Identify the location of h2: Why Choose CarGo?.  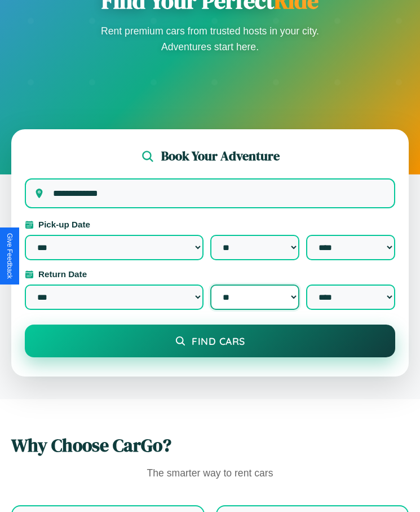
(210, 445).